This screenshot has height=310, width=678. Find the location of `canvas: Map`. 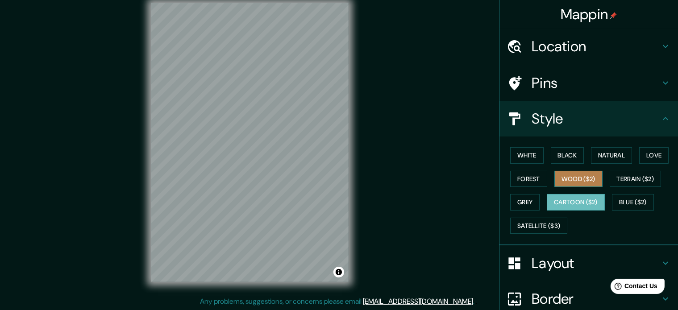

canvas: Map is located at coordinates (249, 142).